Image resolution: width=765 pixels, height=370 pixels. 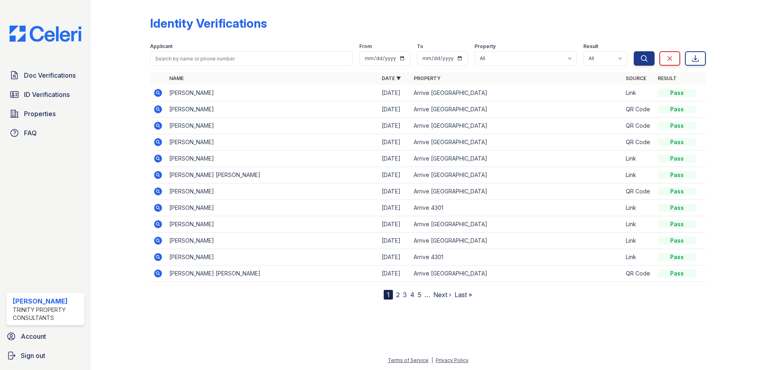 What do you see at coordinates (161, 46) in the screenshot?
I see `label: Applicant` at bounding box center [161, 46].